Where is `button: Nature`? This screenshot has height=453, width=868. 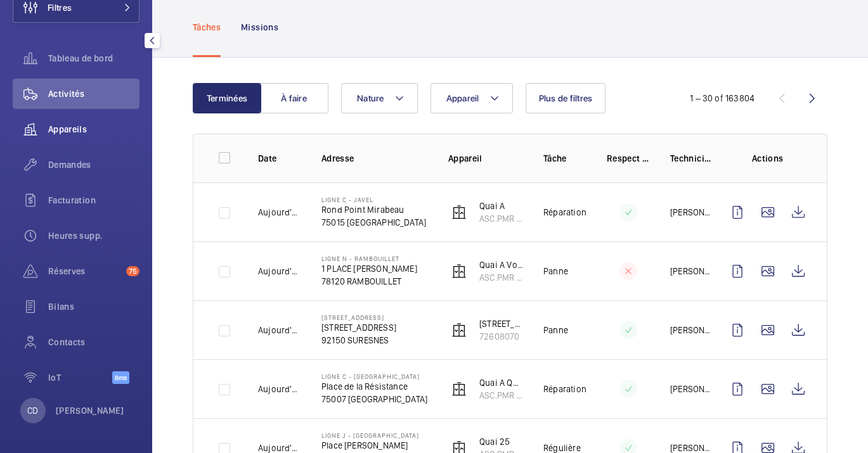 button: Nature is located at coordinates (379, 99).